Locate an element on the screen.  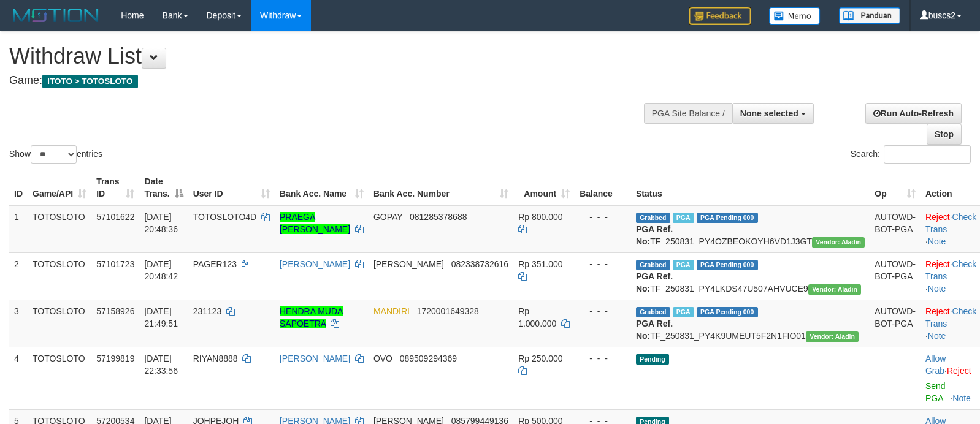
td: 2 is located at coordinates (19, 276).